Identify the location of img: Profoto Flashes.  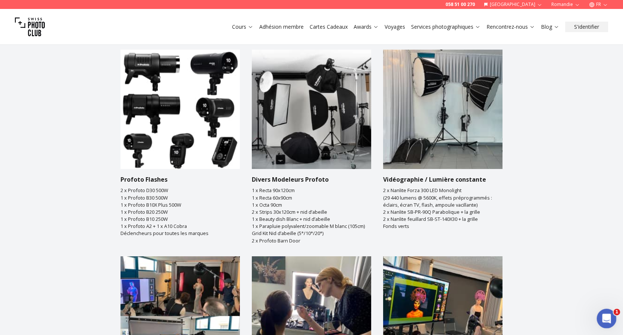
(180, 109).